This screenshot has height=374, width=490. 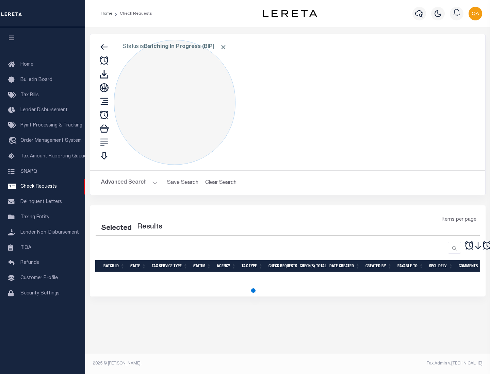 What do you see at coordinates (36, 80) in the screenshot?
I see `span: Bulletin Board` at bounding box center [36, 80].